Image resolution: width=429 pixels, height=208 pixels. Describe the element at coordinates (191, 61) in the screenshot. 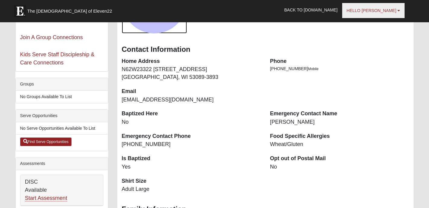

I see `dt: Home Address` at that location.